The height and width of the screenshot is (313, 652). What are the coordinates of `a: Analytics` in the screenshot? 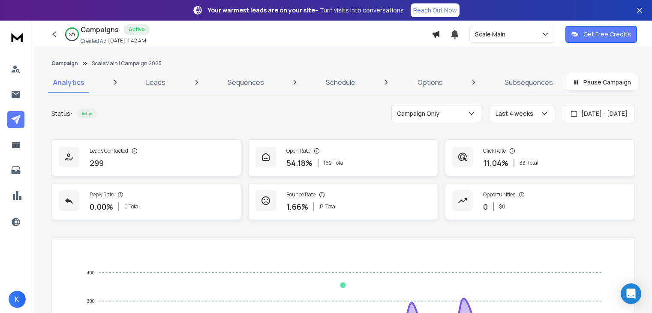 It's located at (69, 82).